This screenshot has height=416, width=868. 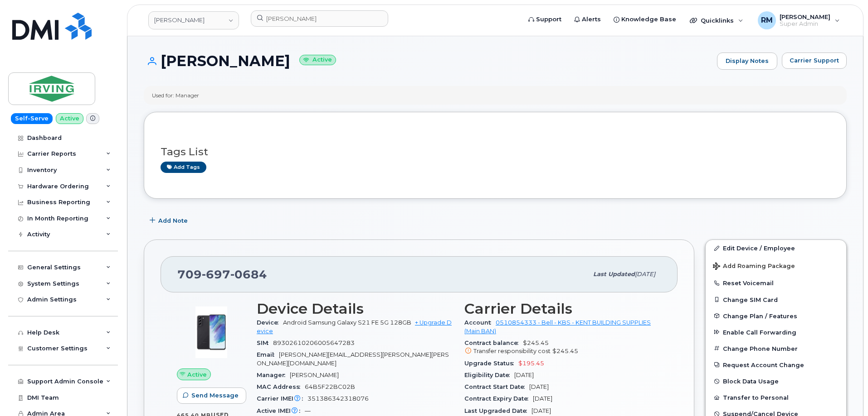 What do you see at coordinates (330, 387) in the screenshot?
I see `span: 64B5F22BC02B` at bounding box center [330, 387].